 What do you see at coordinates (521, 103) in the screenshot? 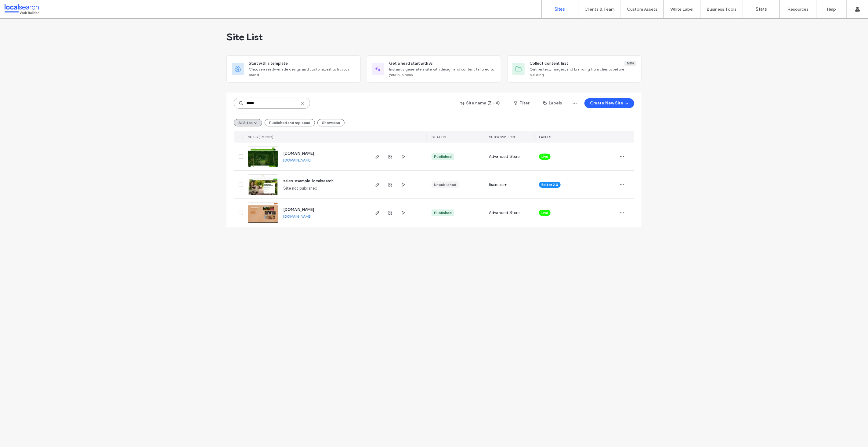
I see `button: Filter` at bounding box center [521, 103].